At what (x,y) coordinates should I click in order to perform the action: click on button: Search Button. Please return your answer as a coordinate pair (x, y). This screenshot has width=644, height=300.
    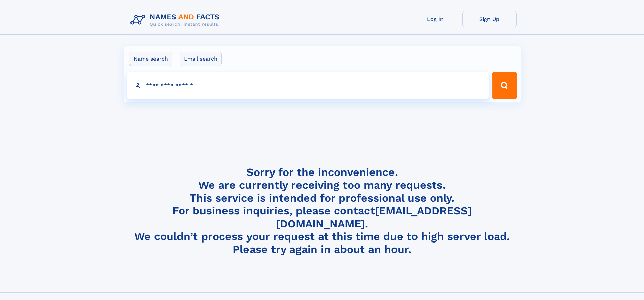
    Looking at the image, I should click on (504, 86).